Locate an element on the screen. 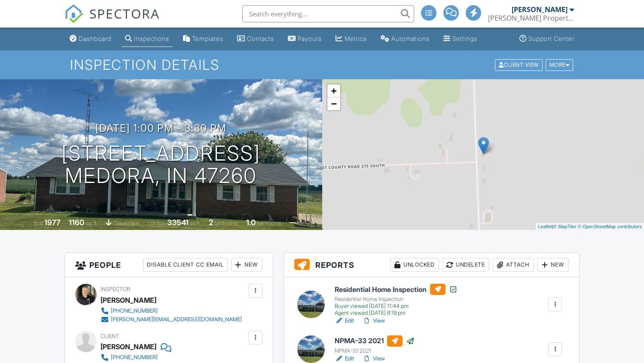 The width and height of the screenshot is (644, 363). span: Built is located at coordinates (39, 223).